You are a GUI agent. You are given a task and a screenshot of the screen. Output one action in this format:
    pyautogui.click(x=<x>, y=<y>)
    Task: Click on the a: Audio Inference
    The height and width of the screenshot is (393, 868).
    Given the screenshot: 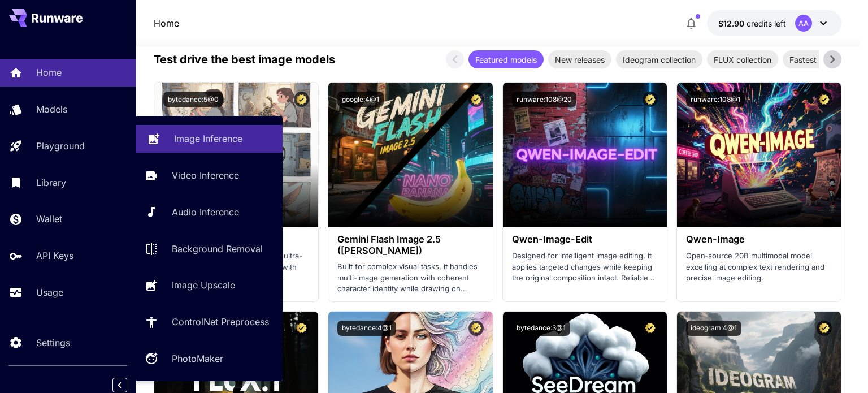 What is the action you would take?
    pyautogui.click(x=209, y=212)
    